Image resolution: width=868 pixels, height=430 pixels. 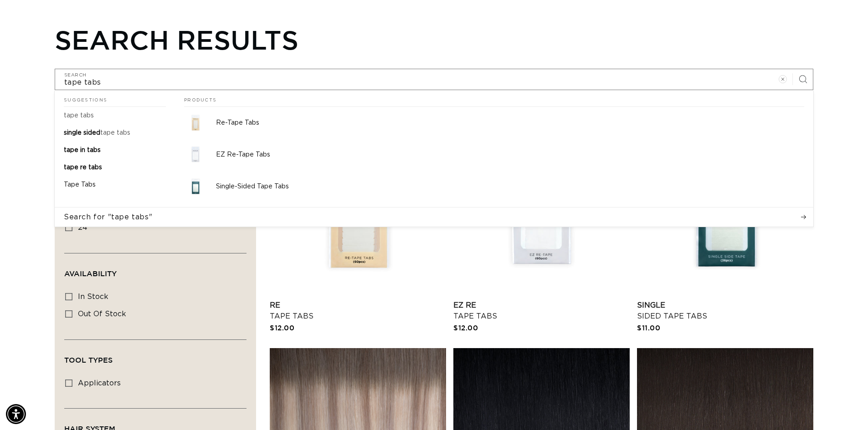 What do you see at coordinates (782, 79) in the screenshot?
I see `button: Clear search term` at bounding box center [782, 79].